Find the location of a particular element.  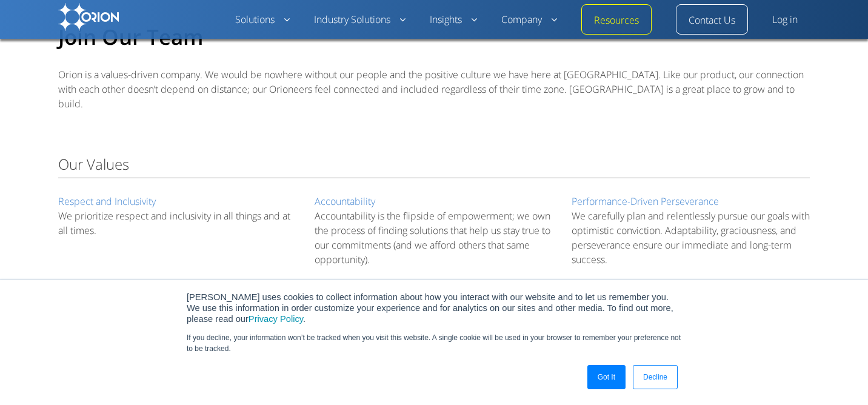

a: Decline is located at coordinates (655, 378).